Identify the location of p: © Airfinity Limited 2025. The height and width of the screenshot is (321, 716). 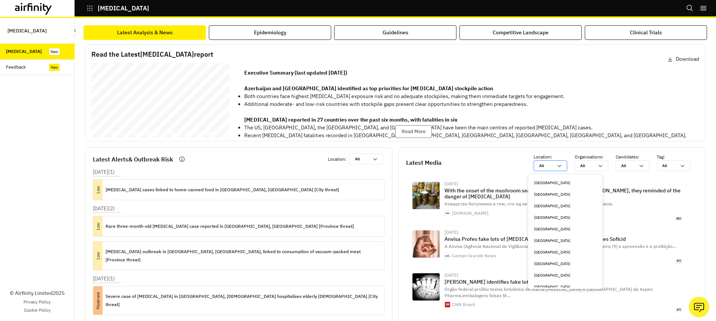
(37, 293).